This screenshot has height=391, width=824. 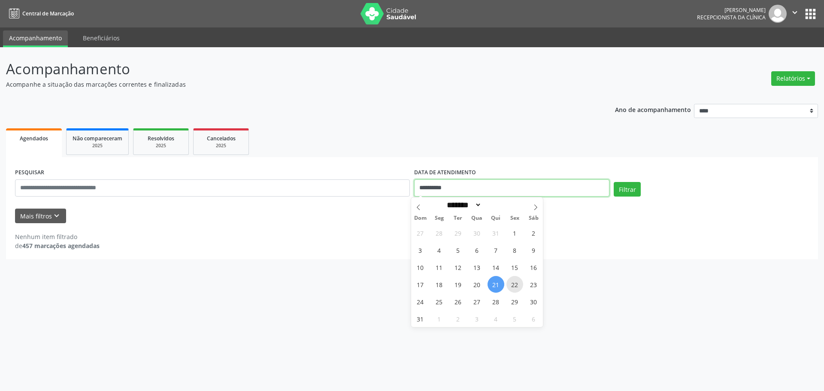 I want to click on span: Agosto 28, 2025, so click(x=496, y=301).